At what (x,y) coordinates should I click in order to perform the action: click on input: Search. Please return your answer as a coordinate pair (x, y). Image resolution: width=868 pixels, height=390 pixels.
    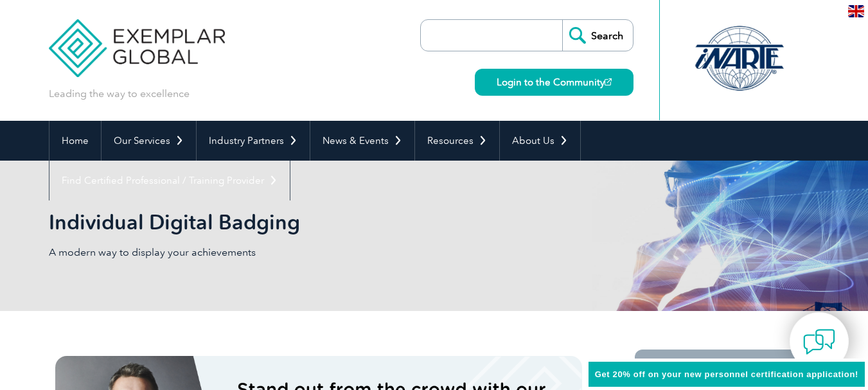
    Looking at the image, I should click on (597, 36).